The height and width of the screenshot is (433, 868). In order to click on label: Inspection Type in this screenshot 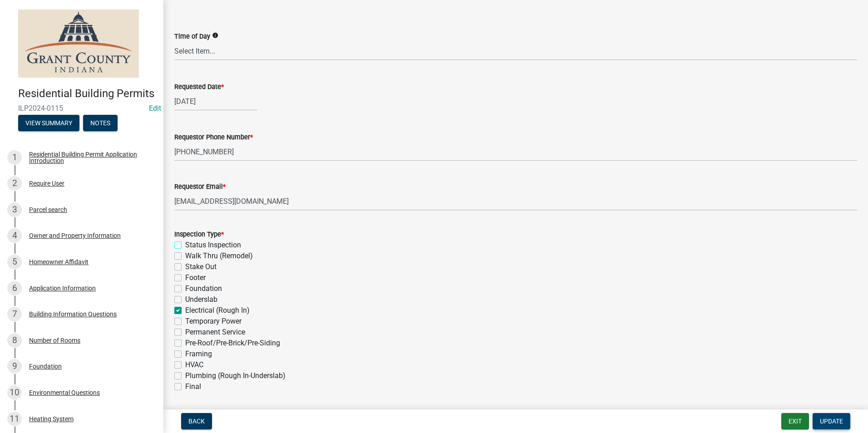, I will do `click(199, 234)`.